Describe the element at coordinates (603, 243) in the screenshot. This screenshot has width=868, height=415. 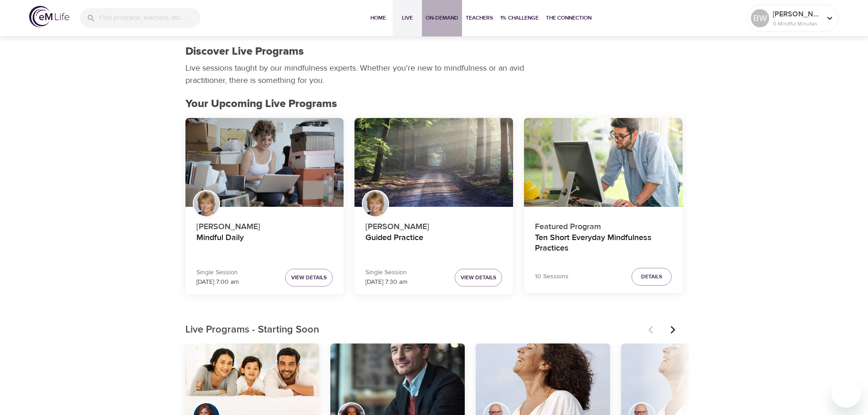
I see `h4: Ten Short Everyday Mindfulness Practices` at that location.